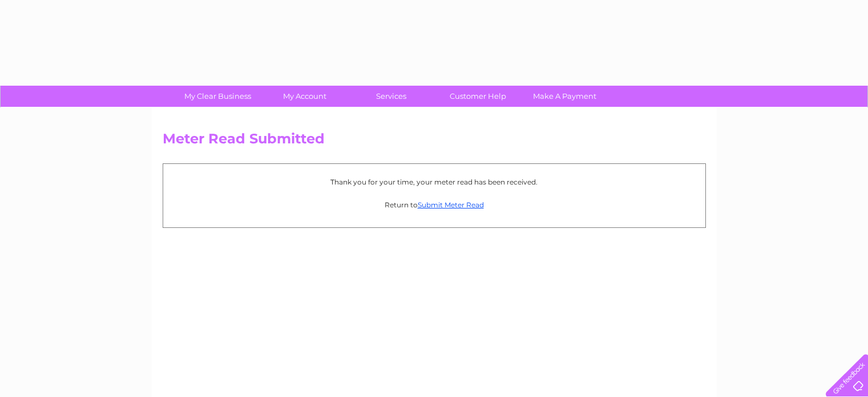 The height and width of the screenshot is (397, 868). Describe the element at coordinates (434, 205) in the screenshot. I see `p: Return to` at that location.